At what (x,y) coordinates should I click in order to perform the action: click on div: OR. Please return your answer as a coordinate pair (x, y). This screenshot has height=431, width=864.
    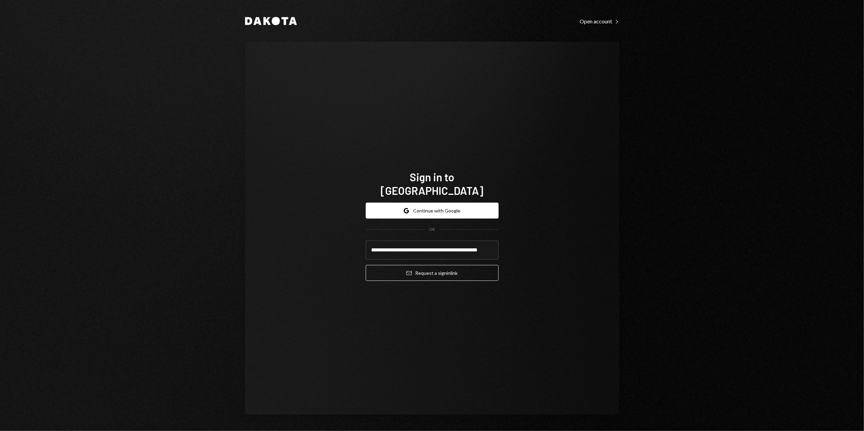
    Looking at the image, I should click on (432, 229).